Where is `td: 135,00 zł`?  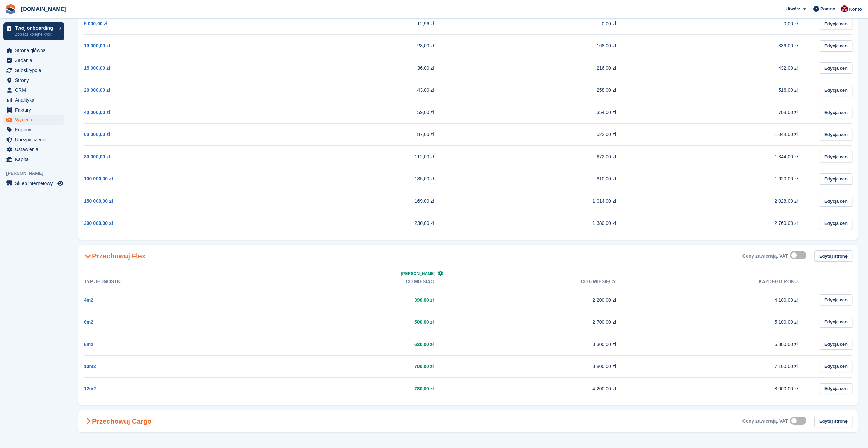
td: 135,00 zł is located at coordinates (356, 178).